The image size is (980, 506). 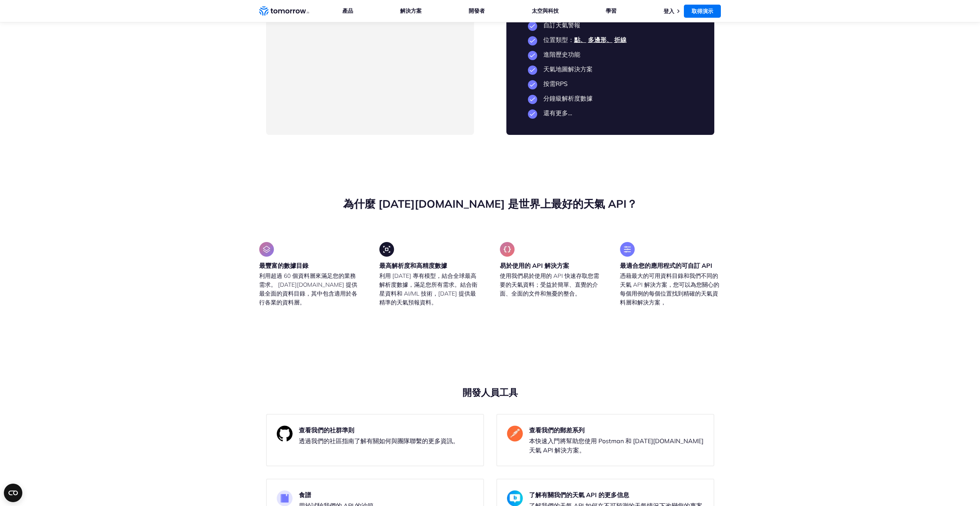 What do you see at coordinates (375, 440) in the screenshot?
I see `a: 查看我們的社群準則 透過我們的社區指南了解有關如何與團隊聯繫的更多資訊。` at bounding box center [375, 440].